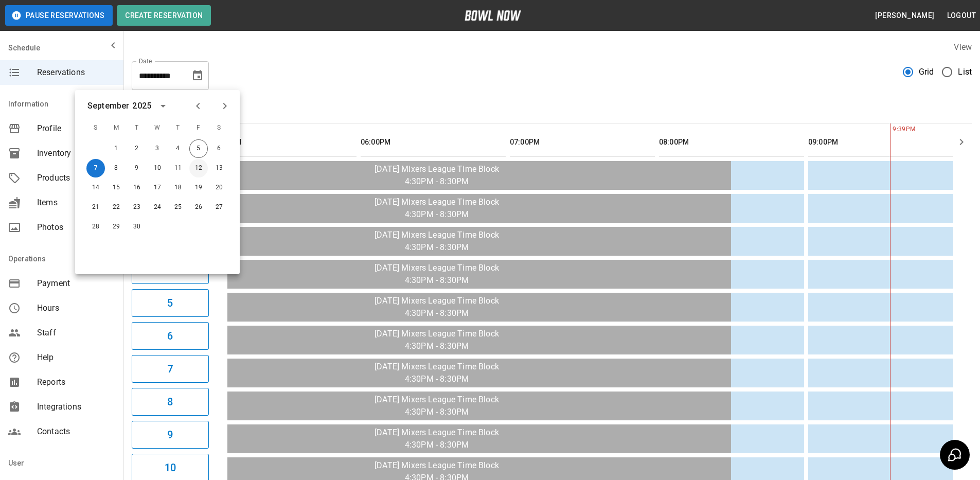 The width and height of the screenshot is (980, 480). What do you see at coordinates (163, 15) in the screenshot?
I see `button: Create Reservation` at bounding box center [163, 15].